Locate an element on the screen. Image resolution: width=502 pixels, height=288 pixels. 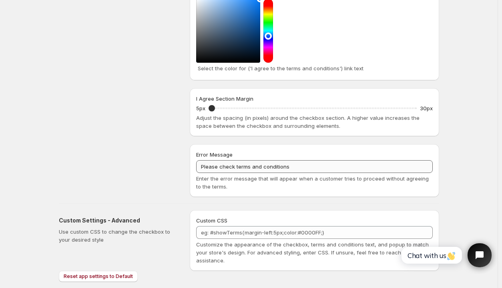
span: Reset app settings to Default is located at coordinates (98, 277).